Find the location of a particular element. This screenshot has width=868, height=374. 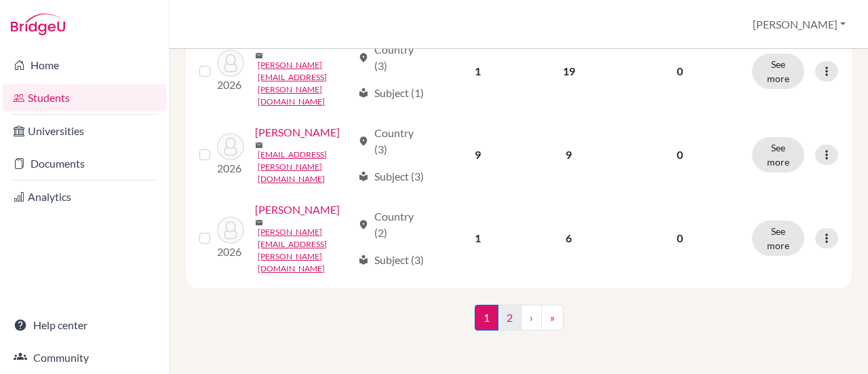

td: 19 is located at coordinates (569, 71).